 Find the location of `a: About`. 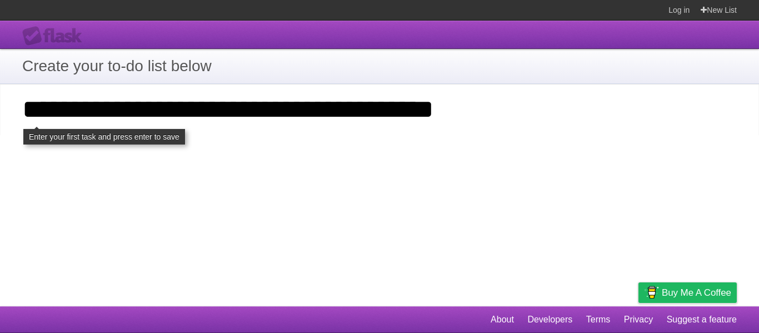

a: About is located at coordinates (502, 320).